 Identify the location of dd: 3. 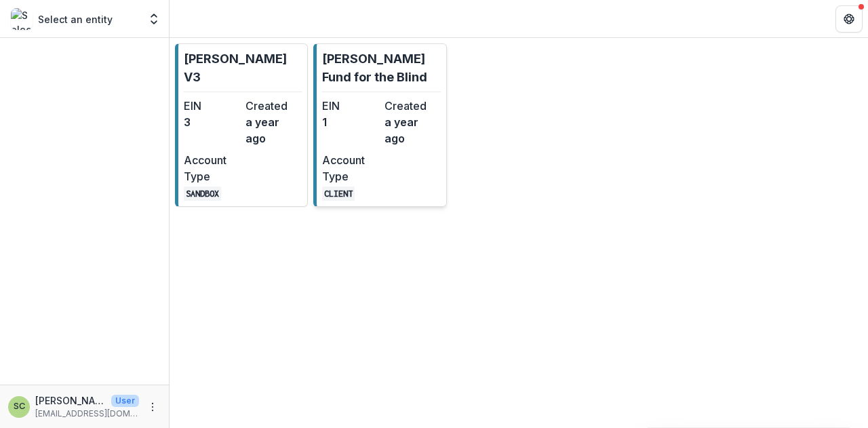
(212, 122).